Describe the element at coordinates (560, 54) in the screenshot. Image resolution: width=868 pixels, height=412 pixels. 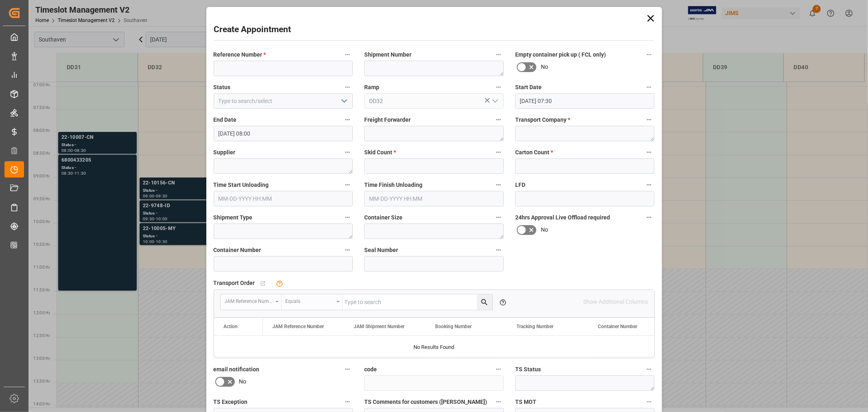
I see `span: Empty container pick up ( FCL only)` at that location.